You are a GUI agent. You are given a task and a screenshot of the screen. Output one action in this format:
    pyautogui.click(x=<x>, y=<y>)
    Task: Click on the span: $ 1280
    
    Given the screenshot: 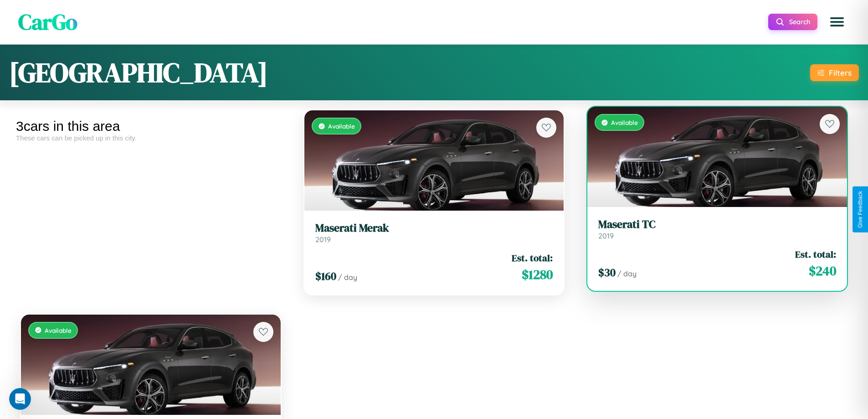 What is the action you would take?
    pyautogui.click(x=537, y=275)
    